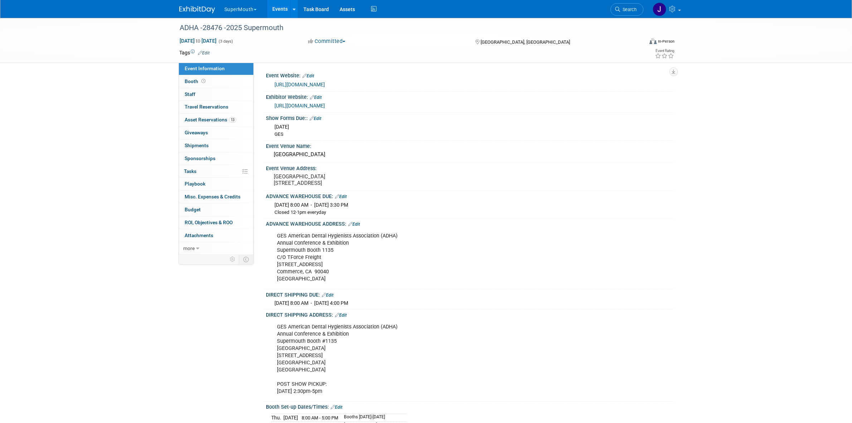  Describe the element at coordinates (405, 28) in the screenshot. I see `div: ADHA -28476 -2025 Supermouth` at that location.